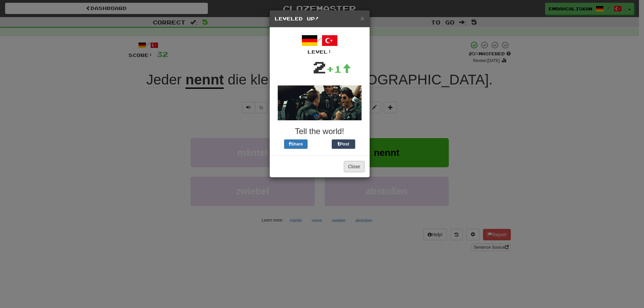 This screenshot has width=644, height=308. Describe the element at coordinates (296, 144) in the screenshot. I see `button: Share` at that location.